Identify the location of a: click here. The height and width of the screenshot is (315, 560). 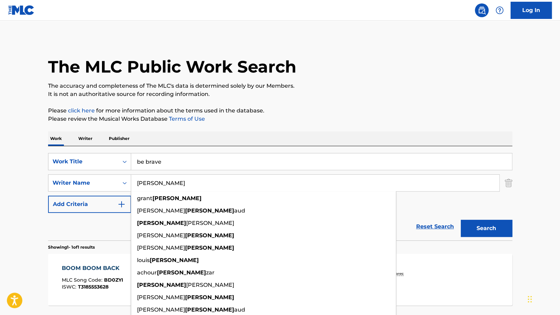
(81, 110).